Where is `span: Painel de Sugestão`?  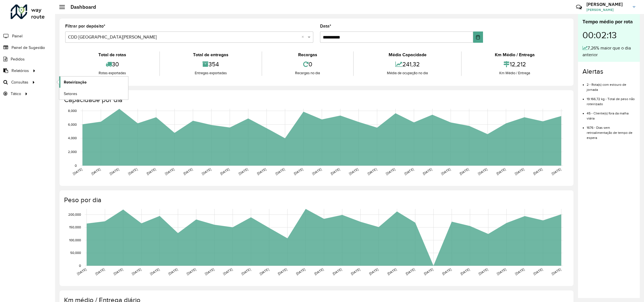
span: Painel de Sugestão is located at coordinates (28, 48).